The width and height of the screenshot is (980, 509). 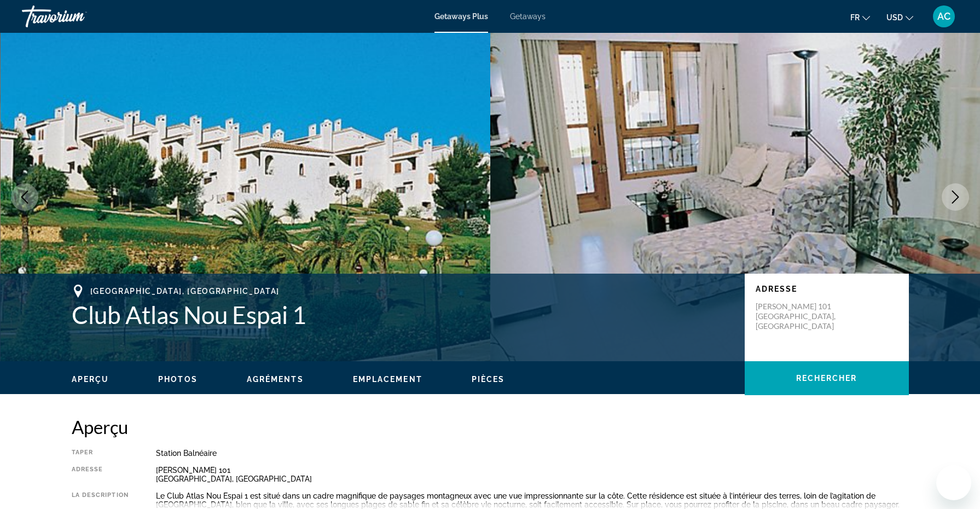 I want to click on h1: Club Atlas Nou Espai 1, so click(x=403, y=314).